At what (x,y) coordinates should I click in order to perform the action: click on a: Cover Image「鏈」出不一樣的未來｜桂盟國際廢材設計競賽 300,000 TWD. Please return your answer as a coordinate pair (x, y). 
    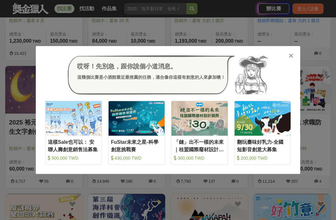
    Looking at the image, I should click on (199, 132).